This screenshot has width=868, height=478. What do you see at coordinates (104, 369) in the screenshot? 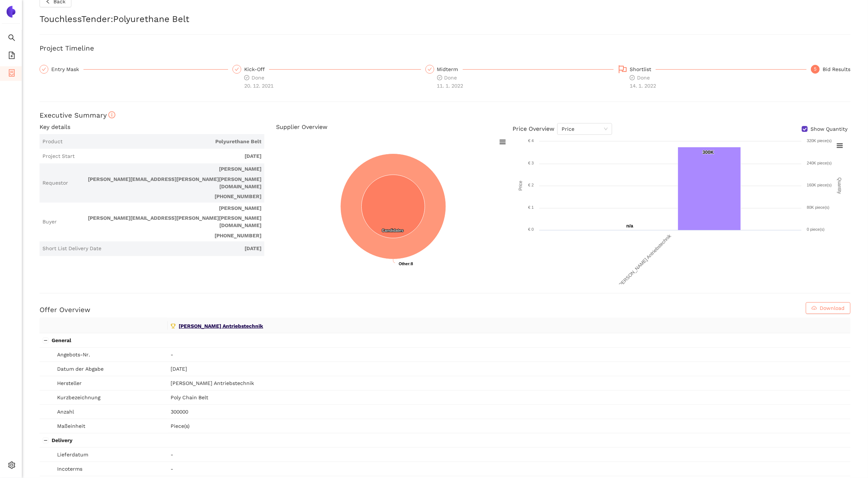
I see `td: Datum der Abgabe` at bounding box center [104, 369].